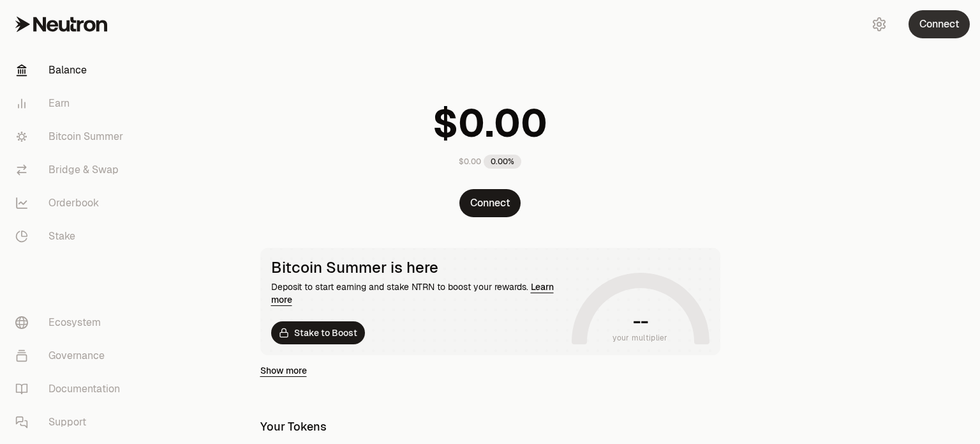 Image resolution: width=980 pixels, height=444 pixels. Describe the element at coordinates (294, 427) in the screenshot. I see `div: Your Tokens` at that location.